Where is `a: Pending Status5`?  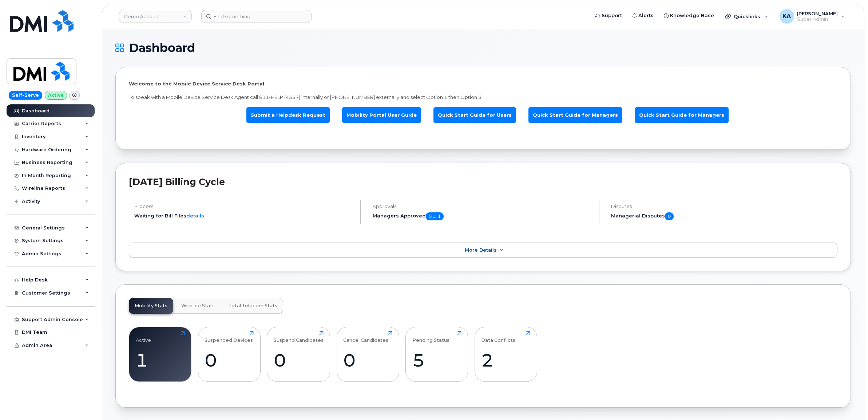
a: Pending Status5 is located at coordinates (437, 354).